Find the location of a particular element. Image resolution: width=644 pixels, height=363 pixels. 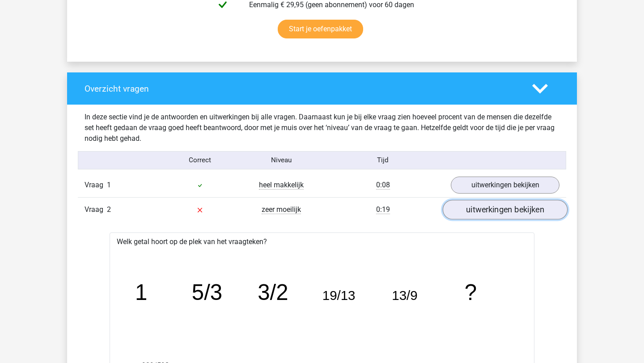

span: 0:19 is located at coordinates (383, 210).